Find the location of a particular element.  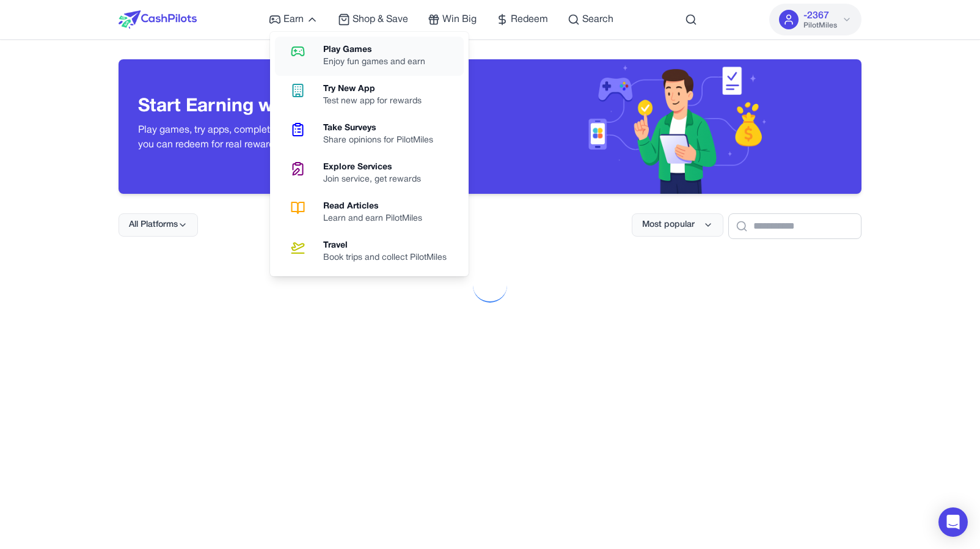

div: Share opinions for PilotMiles is located at coordinates (383, 141).